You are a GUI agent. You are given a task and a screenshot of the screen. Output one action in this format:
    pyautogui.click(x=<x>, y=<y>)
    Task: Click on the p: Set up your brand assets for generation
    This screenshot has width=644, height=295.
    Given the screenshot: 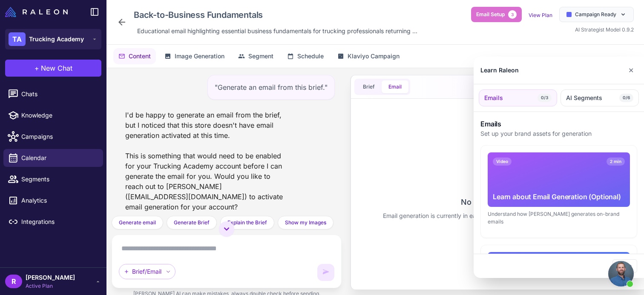 What is the action you would take?
    pyautogui.click(x=559, y=134)
    